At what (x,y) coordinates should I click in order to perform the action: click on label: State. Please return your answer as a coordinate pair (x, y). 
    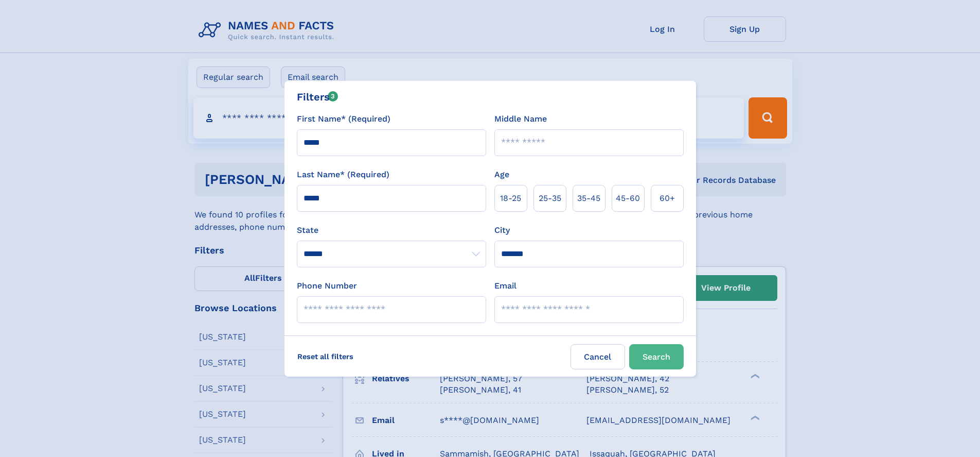
    Looking at the image, I should click on (391, 230).